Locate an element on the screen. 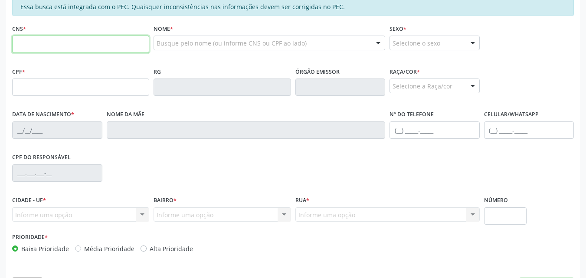 The height and width of the screenshot is (278, 586). span: Busque pelo nome (ou informe CNS ou CPF ao lado) is located at coordinates (232, 43).